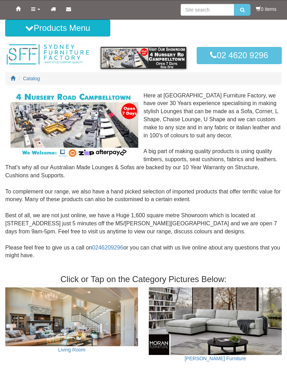 The width and height of the screenshot is (287, 376). What do you see at coordinates (266, 9) in the screenshot?
I see `li: 0 items` at bounding box center [266, 9].